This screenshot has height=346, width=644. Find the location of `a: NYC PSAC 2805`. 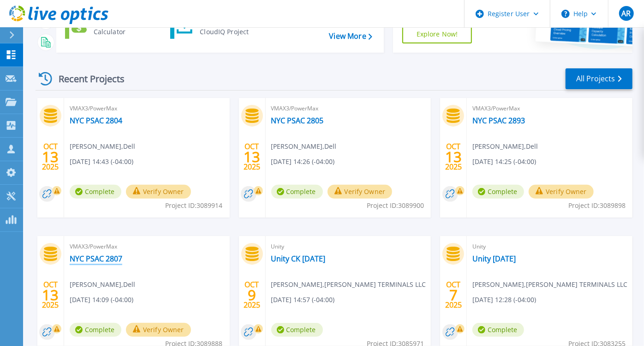

a: NYC PSAC 2805 is located at coordinates (298, 121).